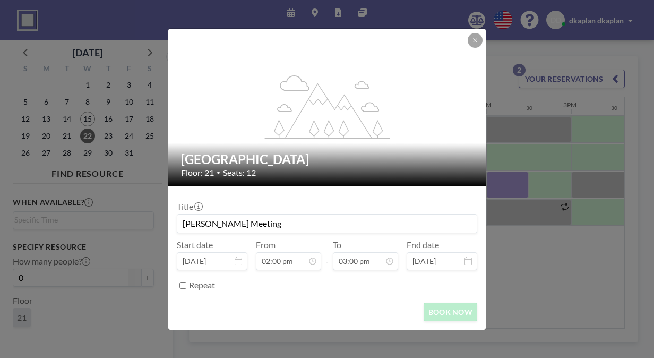  What do you see at coordinates (195, 245) in the screenshot?
I see `label: Start date` at bounding box center [195, 245].